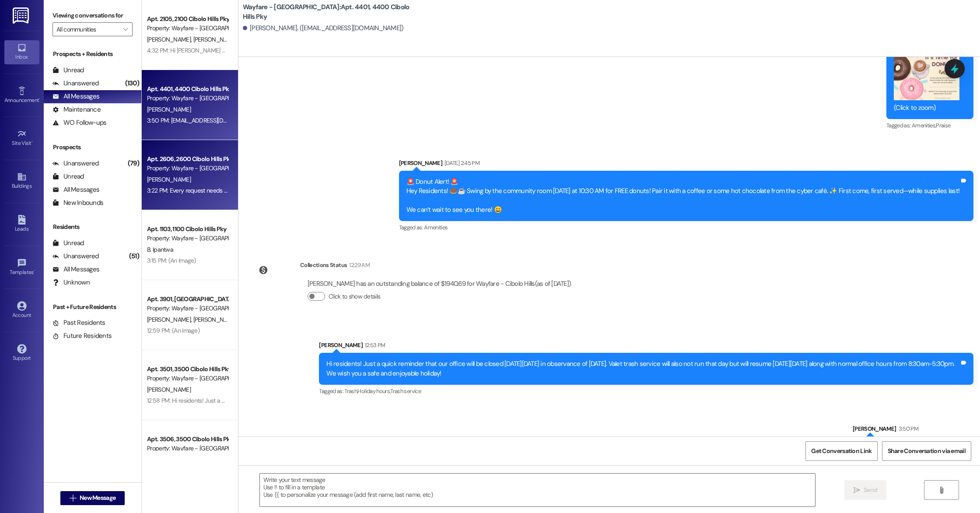 The width and height of the screenshot is (980, 513). What do you see at coordinates (174, 331) in the screenshot?
I see `div: 12:59 PM: (An Image)` at bounding box center [174, 331].